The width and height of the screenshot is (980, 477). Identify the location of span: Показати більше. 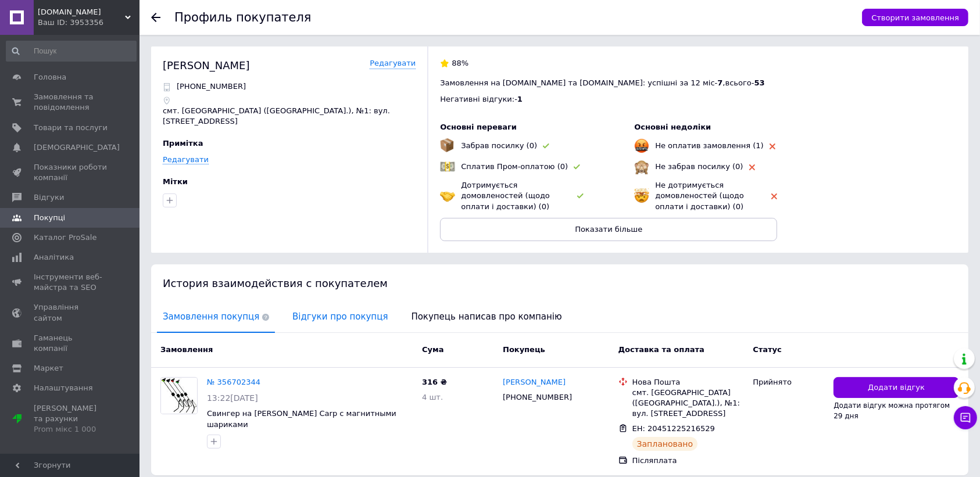
(608, 229).